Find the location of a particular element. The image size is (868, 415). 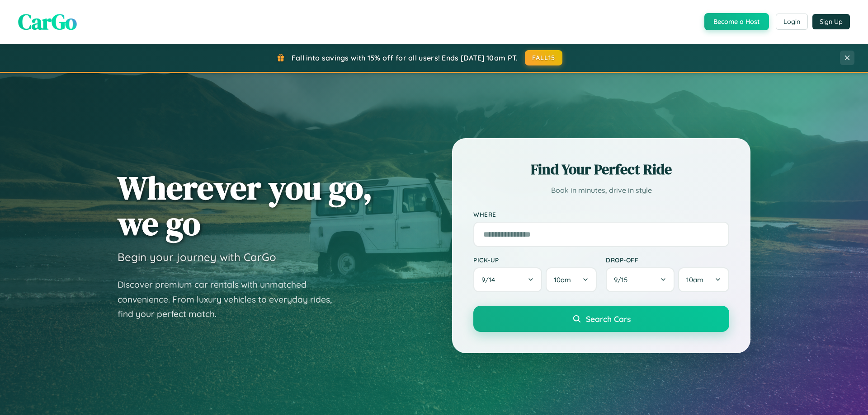

button: Sign Up is located at coordinates (831, 22).